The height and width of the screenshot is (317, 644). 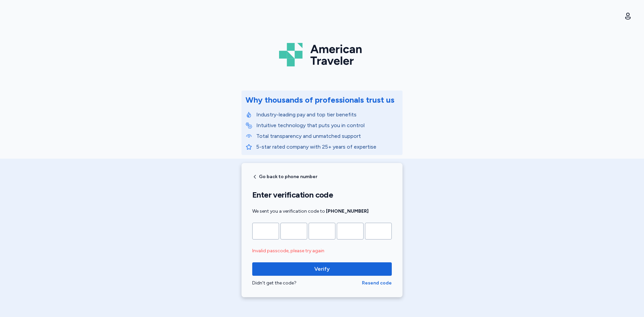 What do you see at coordinates (266, 231) in the screenshot?
I see `input: Please enter OTP character 1` at bounding box center [266, 231].